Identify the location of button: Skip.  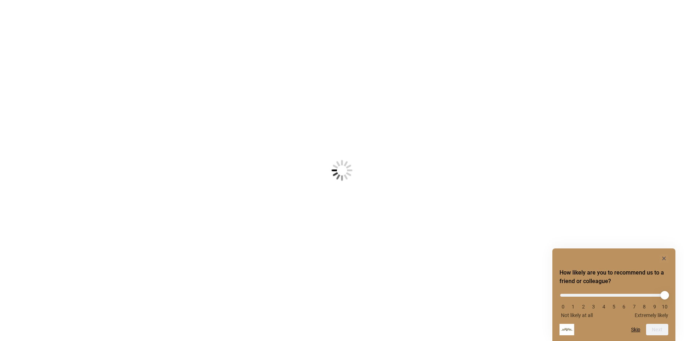
(636, 330).